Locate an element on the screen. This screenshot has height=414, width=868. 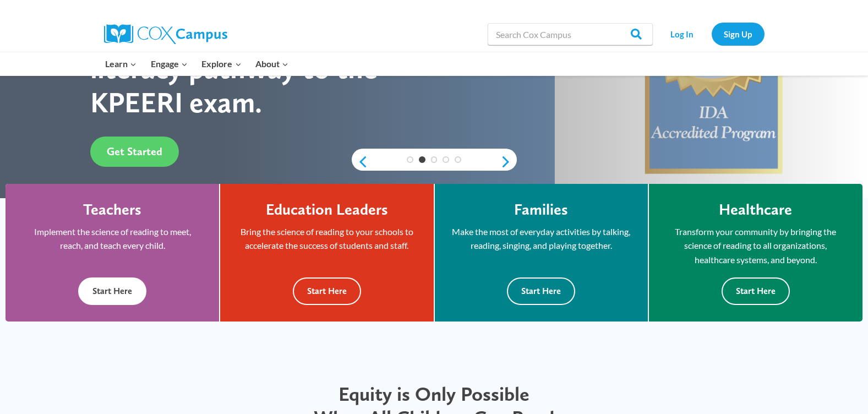
p: Implement the science of reading to meet, reach, and teach every child. is located at coordinates (112, 239).